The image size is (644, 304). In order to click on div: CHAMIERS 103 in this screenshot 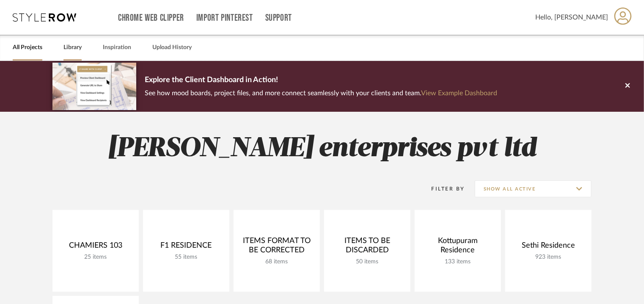, I will do `click(95, 247)`.